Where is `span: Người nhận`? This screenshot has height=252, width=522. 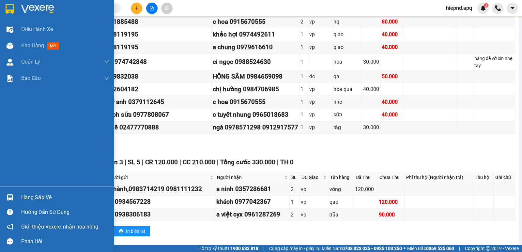
span: Người nhận is located at coordinates (250, 178).